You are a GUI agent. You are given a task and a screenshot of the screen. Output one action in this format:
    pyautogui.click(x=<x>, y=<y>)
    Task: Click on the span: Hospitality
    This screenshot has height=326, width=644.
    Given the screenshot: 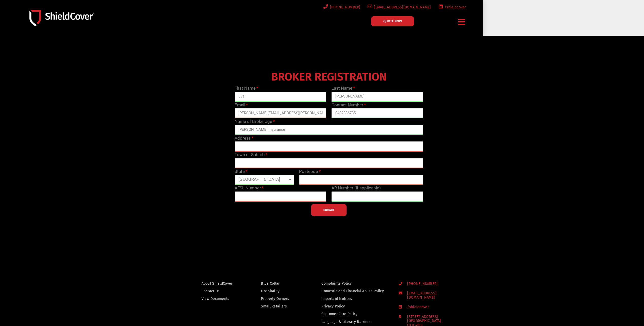 What is the action you would take?
    pyautogui.click(x=270, y=291)
    